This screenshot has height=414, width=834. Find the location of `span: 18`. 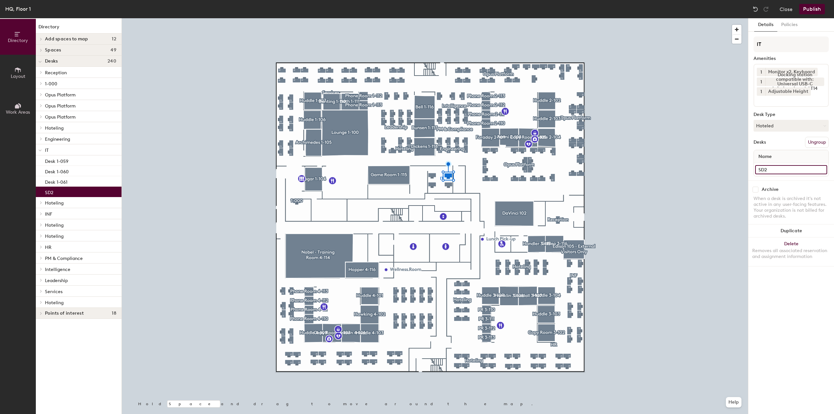

span: 18 is located at coordinates (114, 313).